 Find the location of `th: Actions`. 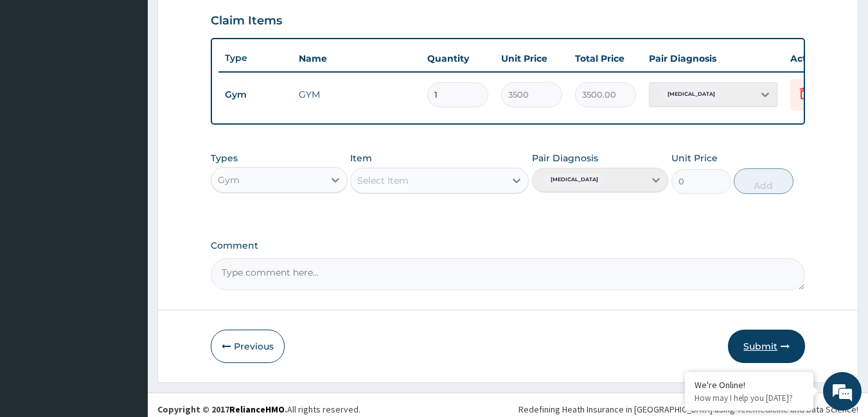

th: Actions is located at coordinates (816, 58).